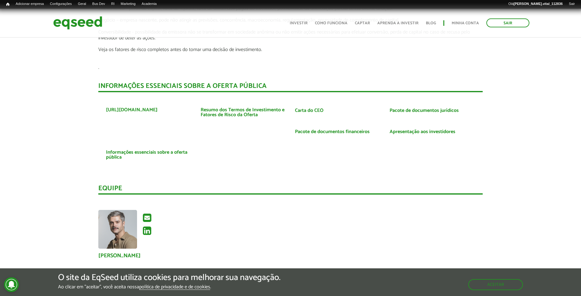  Describe the element at coordinates (332, 132) in the screenshot. I see `a: Pacote de documentos financeiros` at that location.